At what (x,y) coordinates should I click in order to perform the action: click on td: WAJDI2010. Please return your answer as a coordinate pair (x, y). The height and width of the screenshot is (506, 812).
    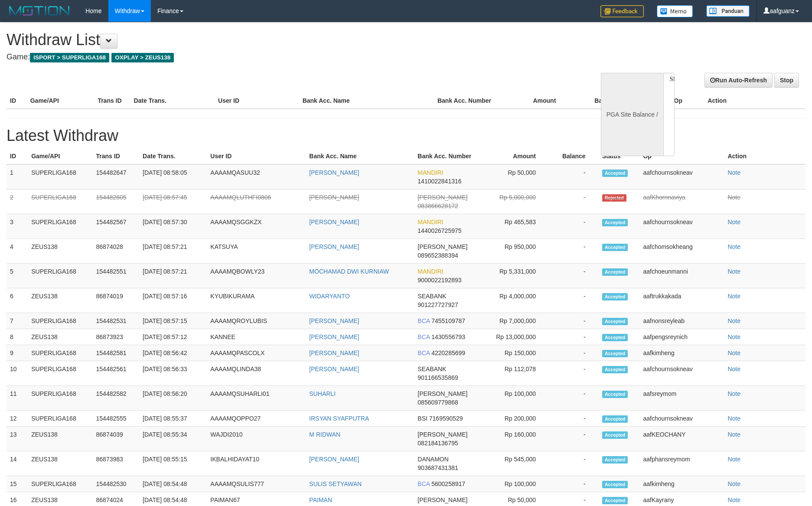
    Looking at the image, I should click on (256, 439).